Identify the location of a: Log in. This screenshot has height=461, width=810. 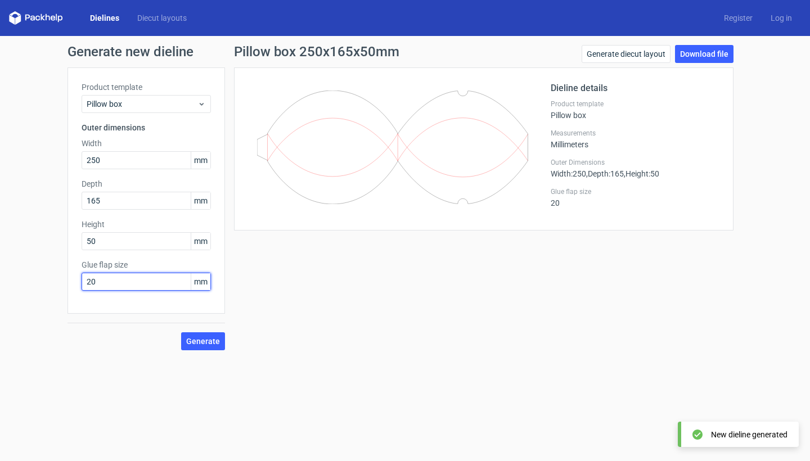
(781, 18).